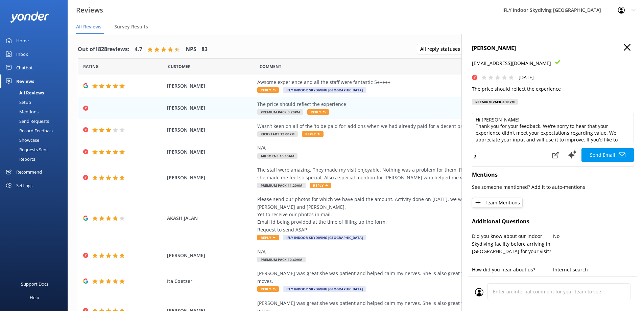  What do you see at coordinates (281, 259) in the screenshot?
I see `span: Premium Pack 10.40am` at bounding box center [281, 259].